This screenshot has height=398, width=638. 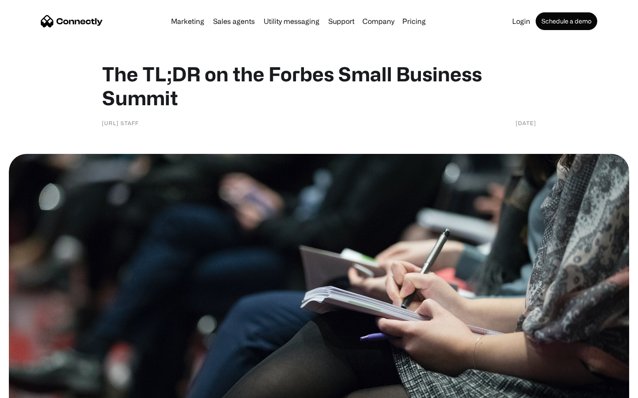 What do you see at coordinates (234, 21) in the screenshot?
I see `a: Sales agents` at bounding box center [234, 21].